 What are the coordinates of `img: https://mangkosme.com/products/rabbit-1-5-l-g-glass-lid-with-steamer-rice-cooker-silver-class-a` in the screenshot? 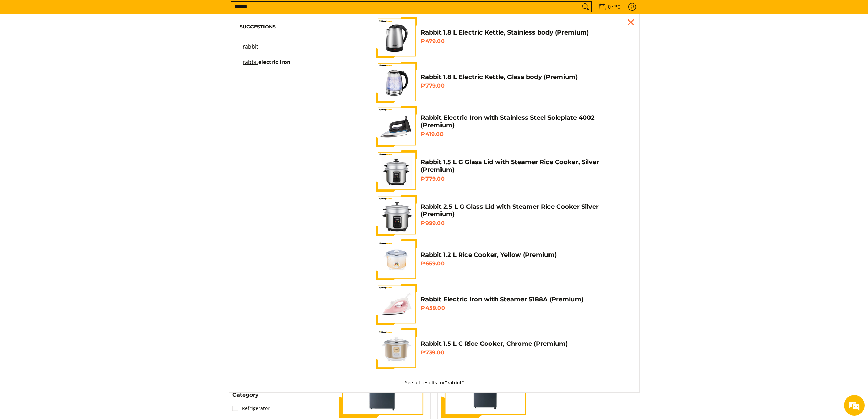 It's located at (397, 171).